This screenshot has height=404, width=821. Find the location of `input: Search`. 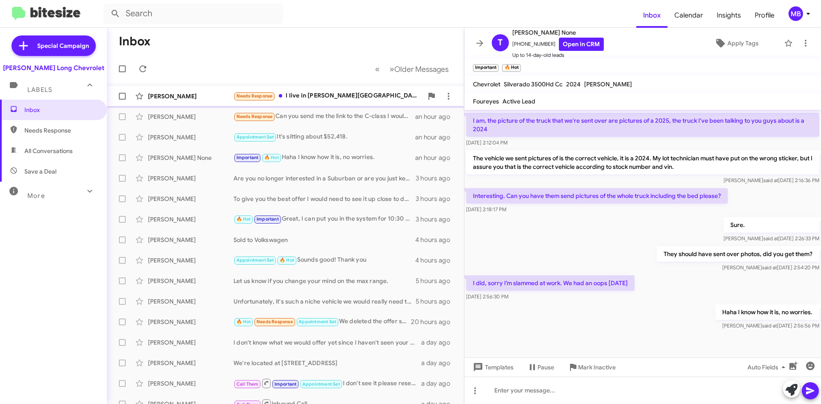

input: Search is located at coordinates (193, 14).